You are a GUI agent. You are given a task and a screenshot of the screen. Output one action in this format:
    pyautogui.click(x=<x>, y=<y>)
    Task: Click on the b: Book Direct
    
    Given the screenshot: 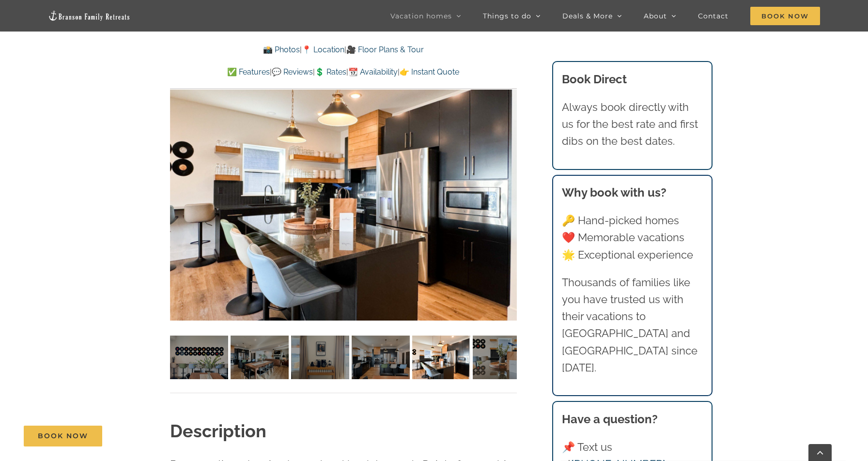 What is the action you would take?
    pyautogui.click(x=594, y=79)
    